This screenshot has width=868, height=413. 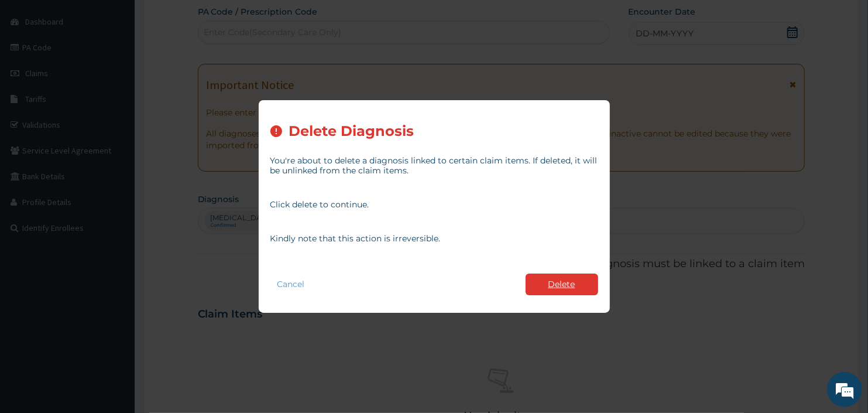 I want to click on span: We're online!, so click(x=115, y=188).